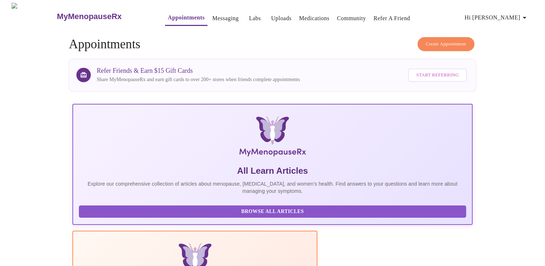 This screenshot has width=545, height=266. What do you see at coordinates (198, 80) in the screenshot?
I see `p: Share MyMenopauseRx and earn gift cards to over 200+ stores when friends complete appointments` at bounding box center [198, 80].